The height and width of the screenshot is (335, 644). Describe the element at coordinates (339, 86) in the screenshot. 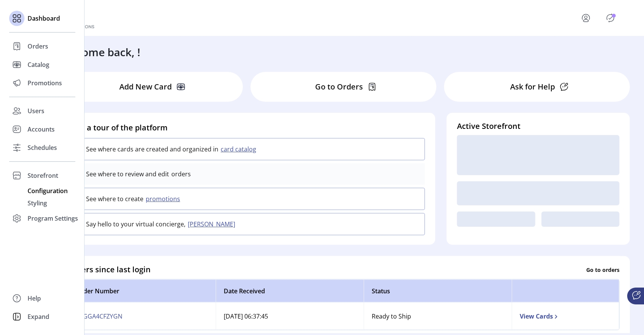

I see `p: Go to Orders` at that location.